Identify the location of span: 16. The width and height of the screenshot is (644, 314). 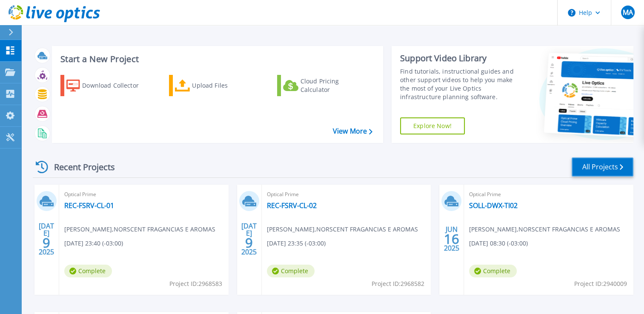
(452, 239).